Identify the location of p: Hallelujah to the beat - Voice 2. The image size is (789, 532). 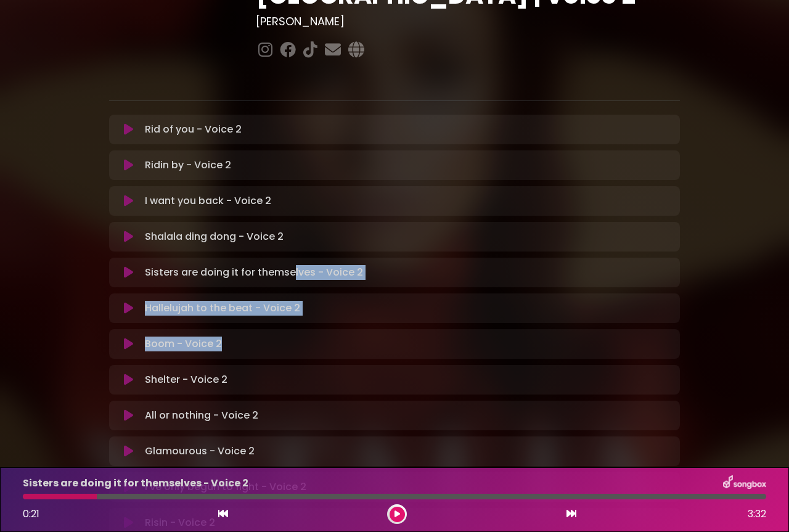
(223, 308).